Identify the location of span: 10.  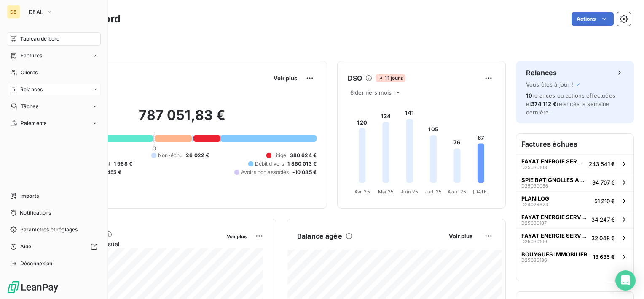
(529, 95).